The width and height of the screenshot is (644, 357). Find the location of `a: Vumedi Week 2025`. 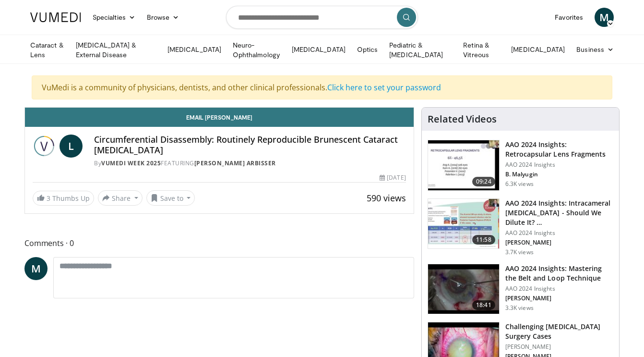

a: Vumedi Week 2025 is located at coordinates (131, 163).